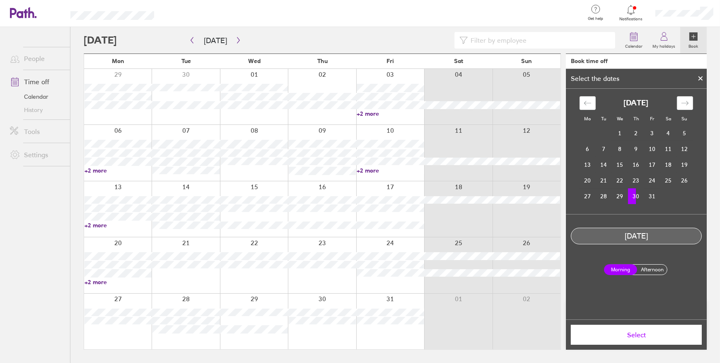 The image size is (720, 363). I want to click on td: Sunday, October 26, 2025, so click(684, 180).